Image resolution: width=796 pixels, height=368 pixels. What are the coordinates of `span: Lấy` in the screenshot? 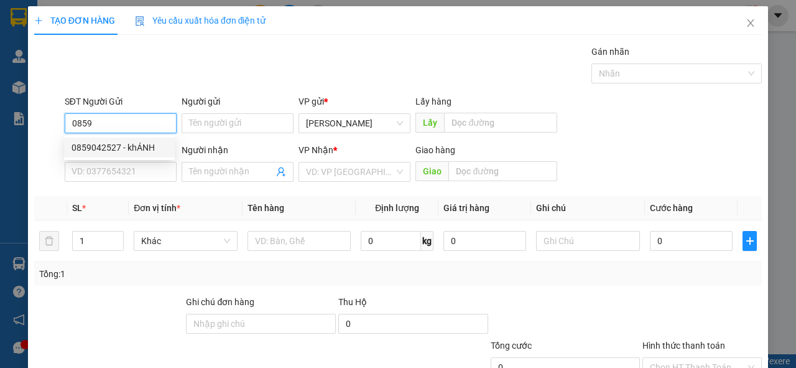 It's located at (430, 123).